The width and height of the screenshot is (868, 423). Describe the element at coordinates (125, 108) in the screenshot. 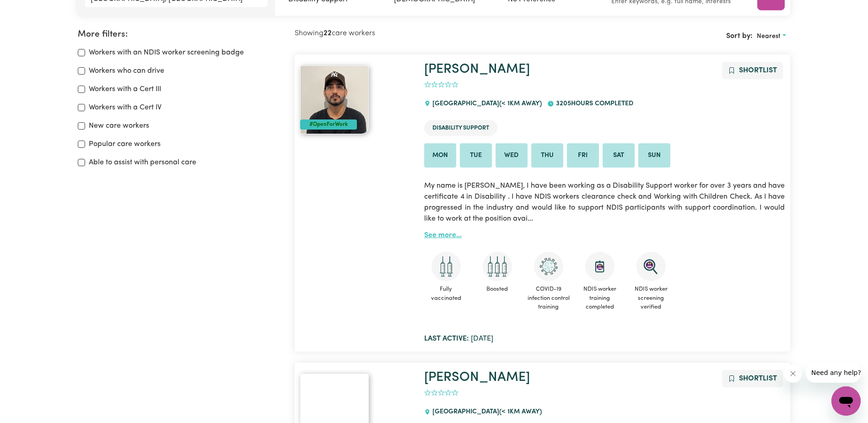

I see `label: Workers with a Cert IV` at that location.